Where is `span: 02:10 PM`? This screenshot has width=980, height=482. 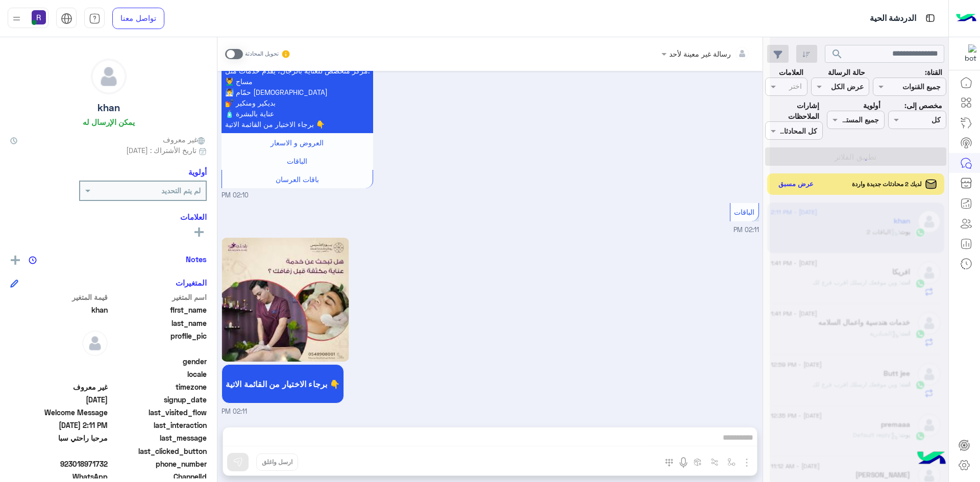 span: 02:10 PM is located at coordinates (235, 195).